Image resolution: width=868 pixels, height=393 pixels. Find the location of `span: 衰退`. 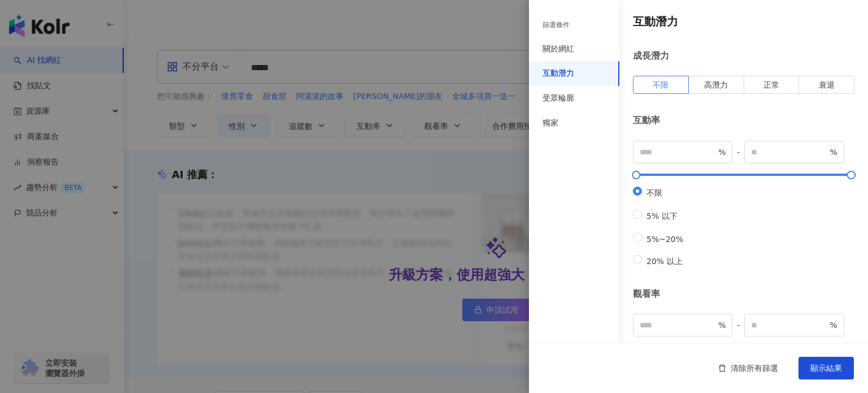

span: 衰退 is located at coordinates (827, 85).